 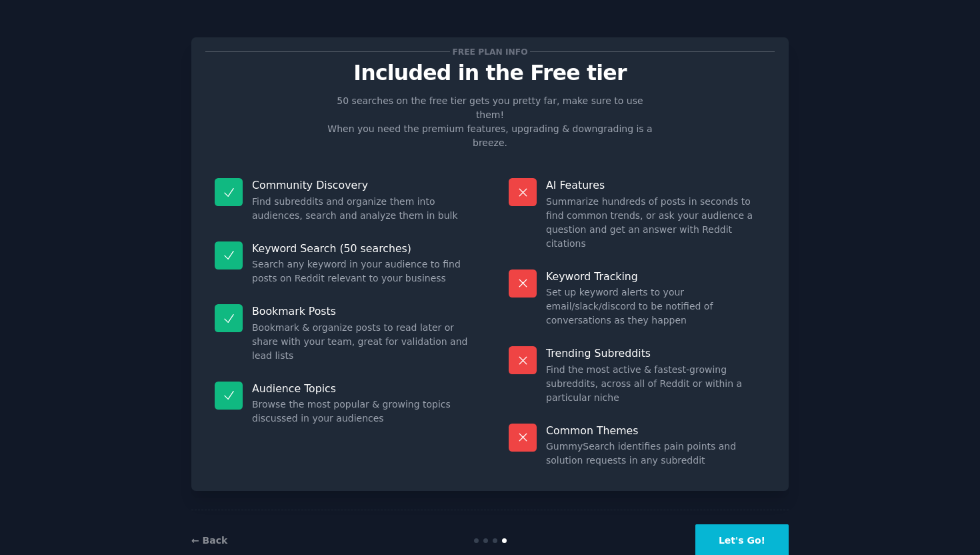 What do you see at coordinates (361, 185) in the screenshot?
I see `p: Community Discovery` at bounding box center [361, 185].